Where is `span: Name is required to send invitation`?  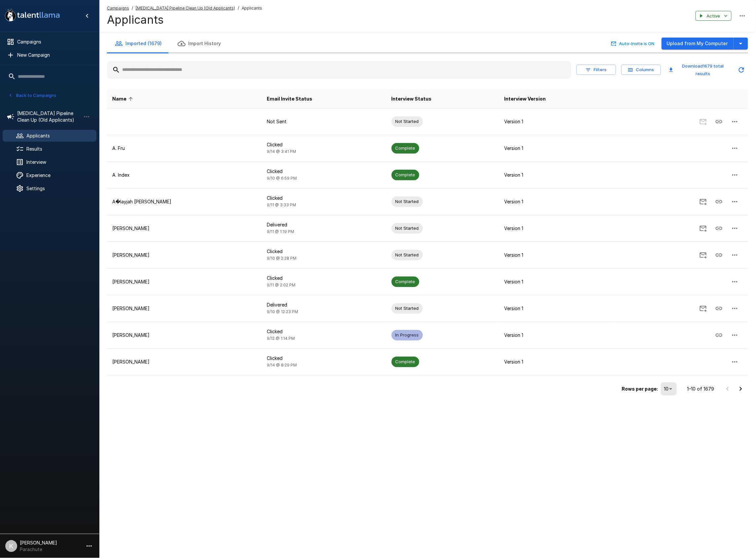
span: Name is required to send invitation is located at coordinates (703, 121).